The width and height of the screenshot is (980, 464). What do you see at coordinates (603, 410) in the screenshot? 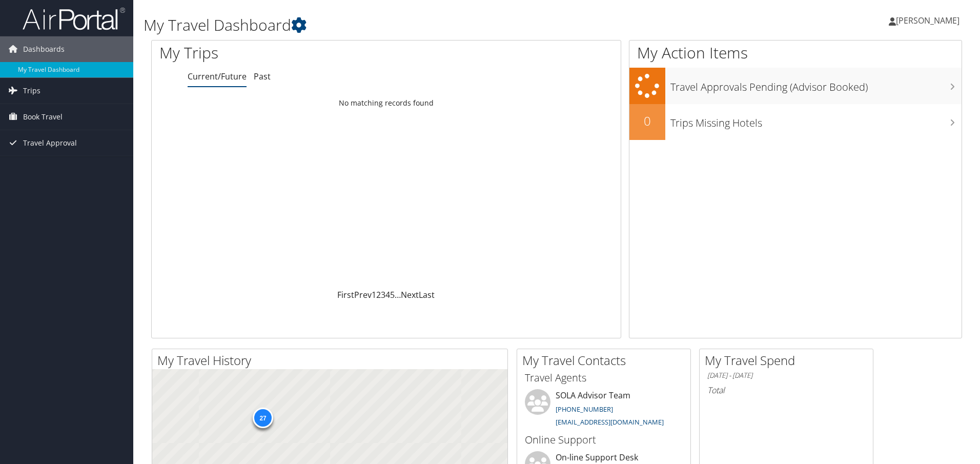
I see `li: SOLA Advisor Team` at bounding box center [603, 410].